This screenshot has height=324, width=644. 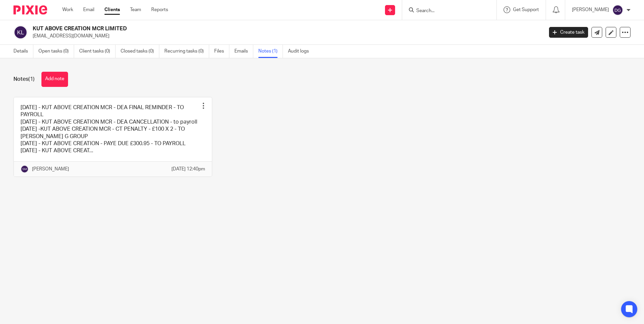 I want to click on a: Work, so click(x=68, y=10).